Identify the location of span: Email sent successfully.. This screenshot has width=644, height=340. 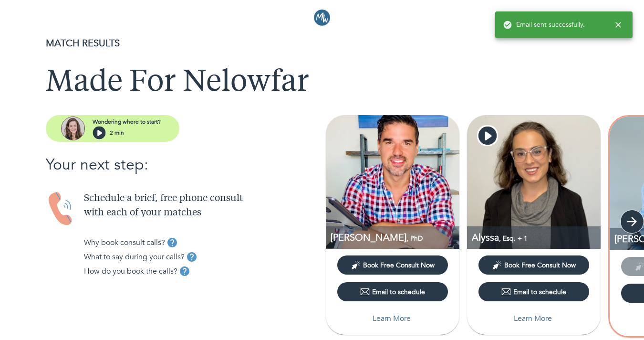
(544, 25).